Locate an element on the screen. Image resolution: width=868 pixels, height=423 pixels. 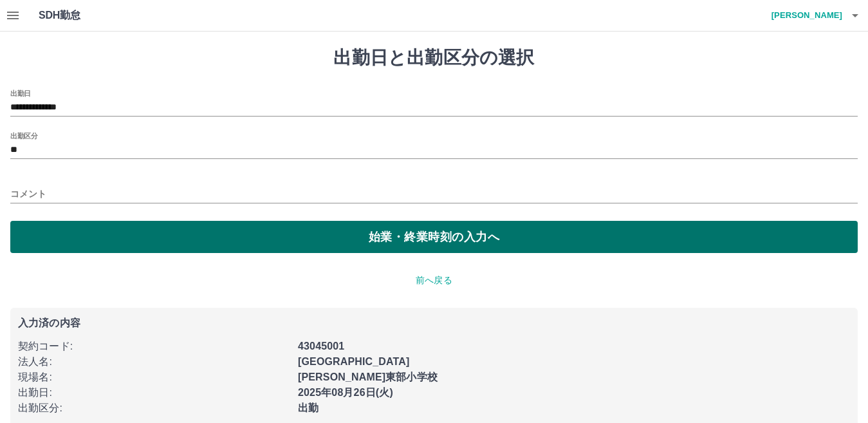
p: 現場名 : is located at coordinates (153, 377).